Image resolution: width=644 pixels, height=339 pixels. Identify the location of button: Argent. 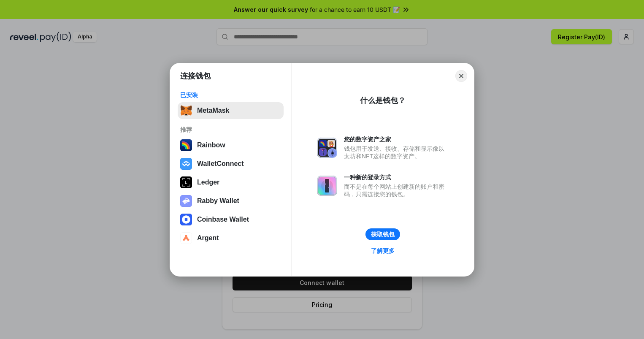
(230, 238).